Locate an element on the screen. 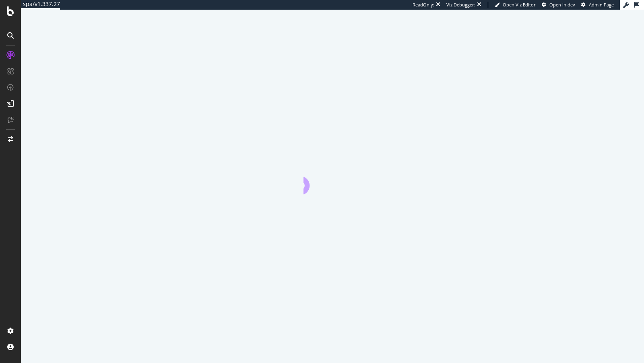 The image size is (644, 363). a: Open Viz Editor is located at coordinates (515, 5).